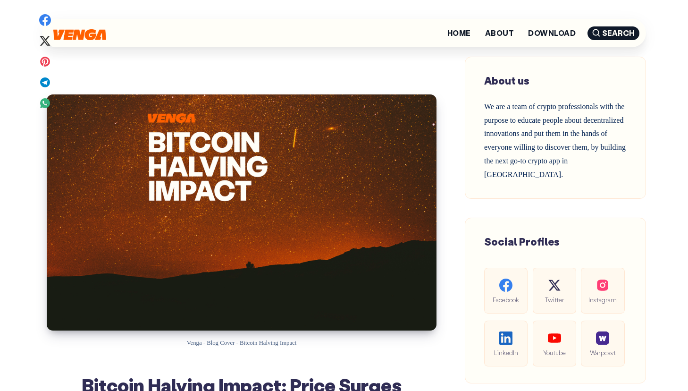 The image size is (688, 391). Describe the element at coordinates (555, 140) in the screenshot. I see `span: We are a team of crypto professionals with the purpose to educate people about decentralized inno...` at that location.